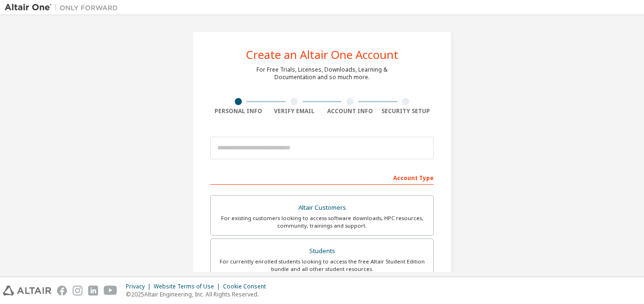  Describe the element at coordinates (77, 290) in the screenshot. I see `img: instagram.svg` at that location.